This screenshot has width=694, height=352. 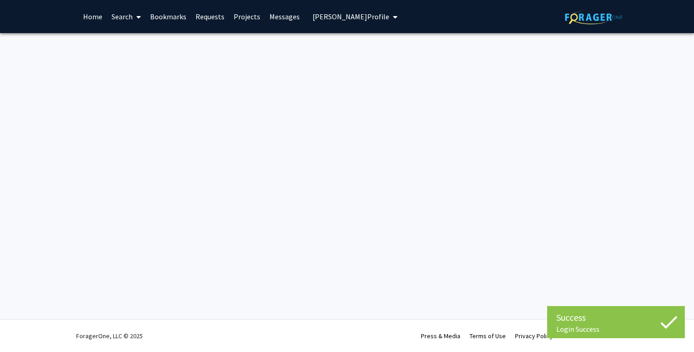 What do you see at coordinates (247, 17) in the screenshot?
I see `a: Projects` at bounding box center [247, 17].